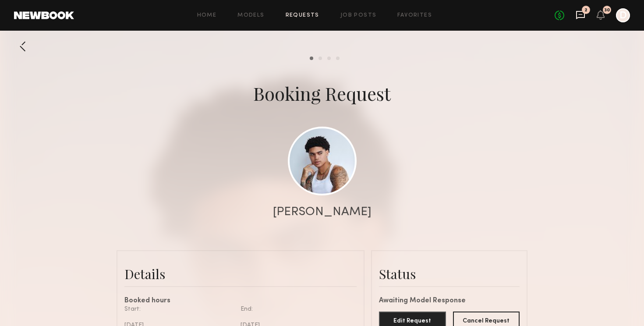 The image size is (644, 326). I want to click on div: End:, so click(295, 309).